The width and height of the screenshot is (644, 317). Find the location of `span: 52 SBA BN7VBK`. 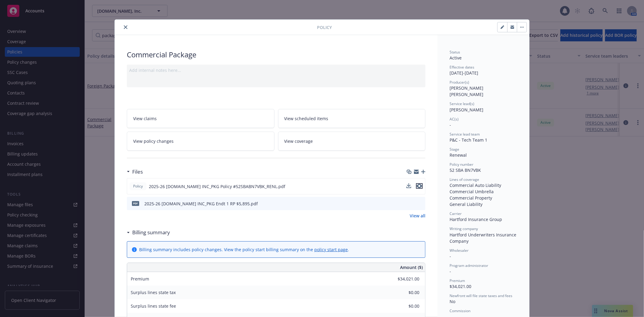

span: 52 SBA BN7VBK is located at coordinates (466, 170).